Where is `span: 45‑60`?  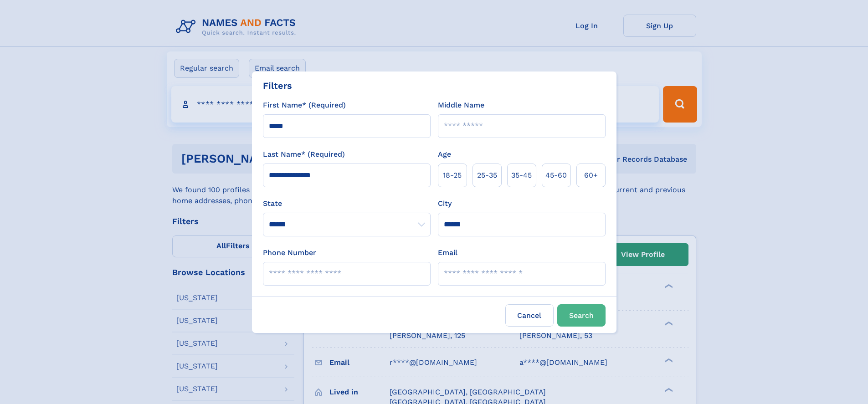
span: 45‑60 is located at coordinates (556, 175).